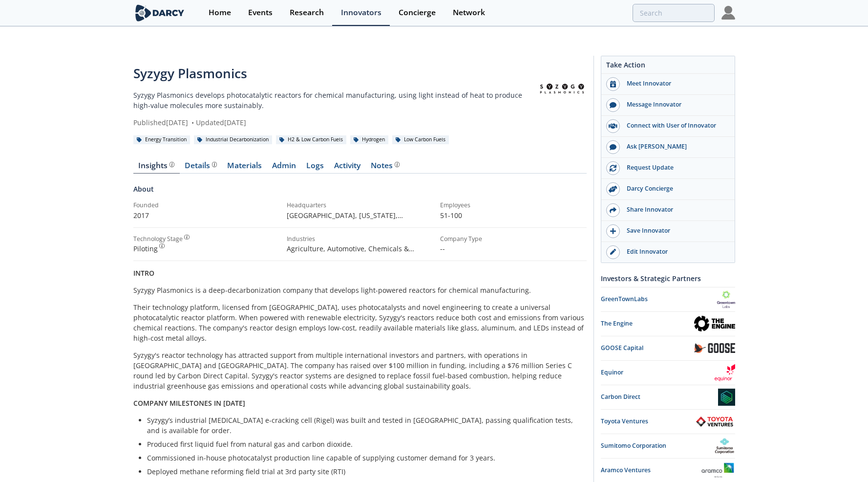  Describe the element at coordinates (675, 168) in the screenshot. I see `div: Request Update` at that location.